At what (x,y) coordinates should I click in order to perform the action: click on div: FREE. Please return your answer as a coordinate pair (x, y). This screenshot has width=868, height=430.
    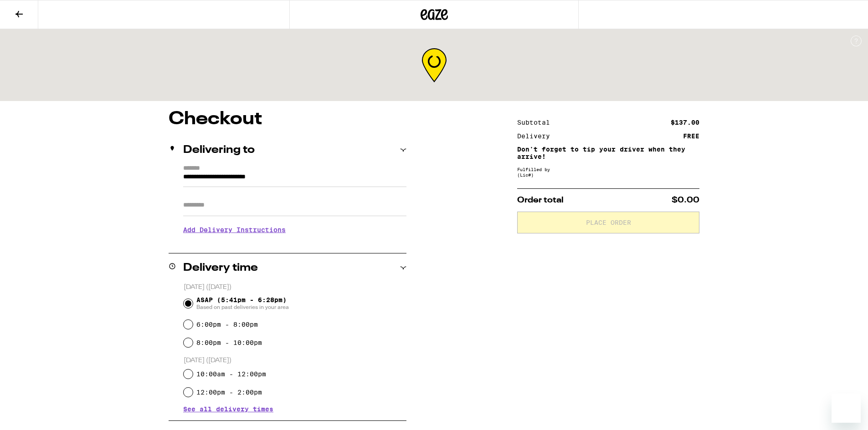
    Looking at the image, I should click on (691, 136).